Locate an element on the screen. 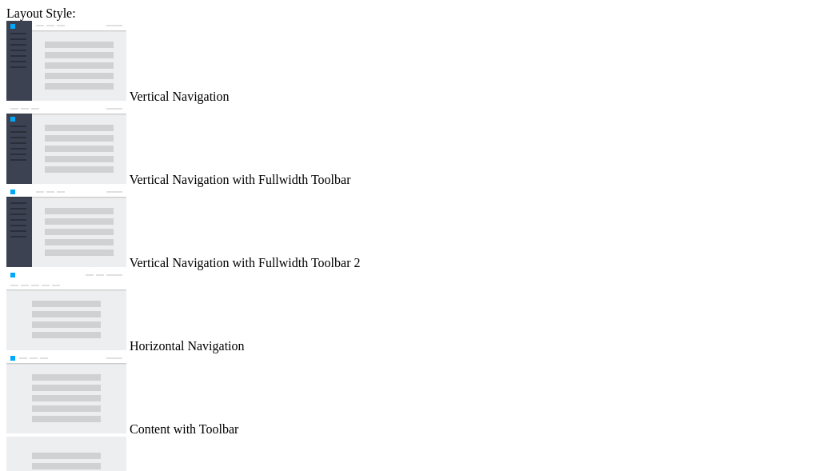 This screenshot has width=819, height=471. img: vertical-nav-with-full-toolbar-2.jpg is located at coordinates (66, 227).